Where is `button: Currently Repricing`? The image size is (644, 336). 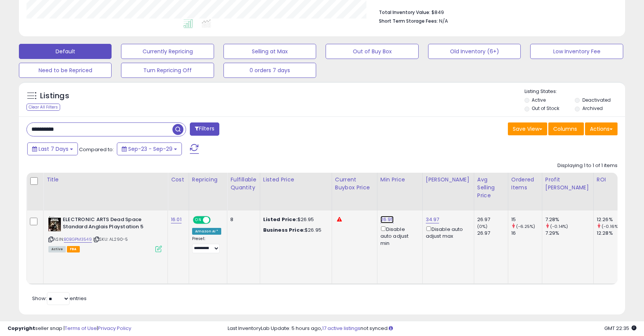
button: Currently Repricing is located at coordinates (167, 52).